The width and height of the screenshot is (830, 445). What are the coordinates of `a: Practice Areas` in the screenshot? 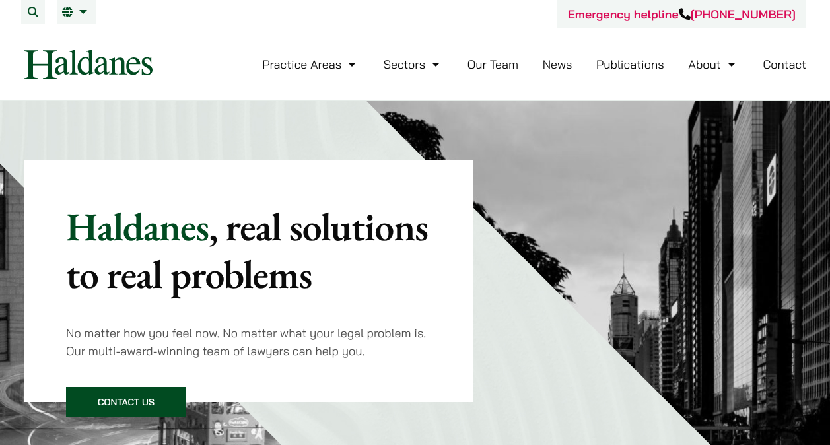 It's located at (310, 64).